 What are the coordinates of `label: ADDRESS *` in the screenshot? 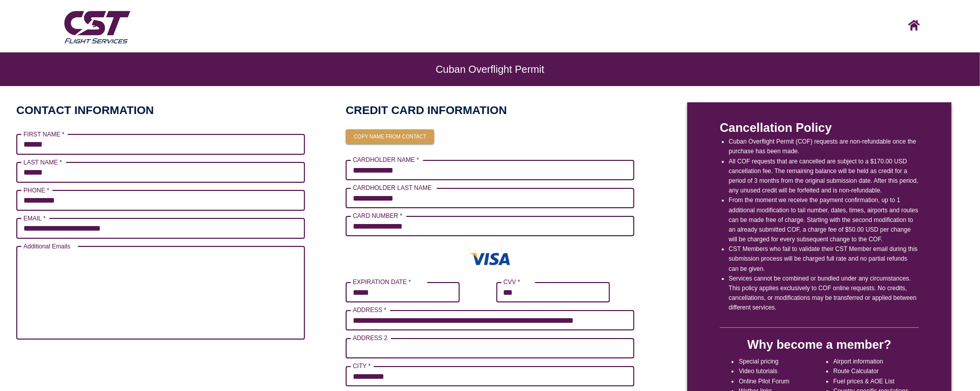 It's located at (369, 309).